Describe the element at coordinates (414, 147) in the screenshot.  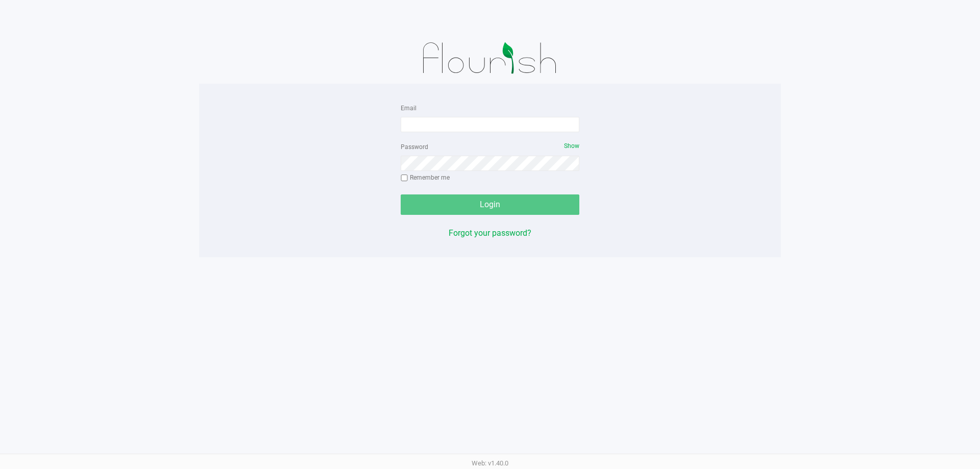
I see `label: Password` at that location.